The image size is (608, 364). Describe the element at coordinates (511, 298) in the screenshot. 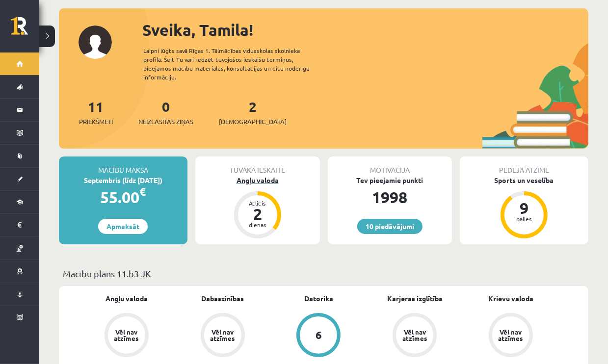

I see `a: Krievu valoda` at that location.